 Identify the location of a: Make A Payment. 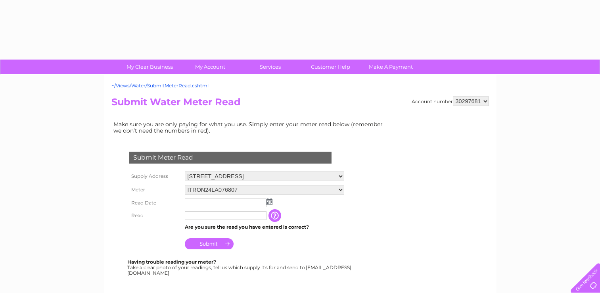
(391, 67).